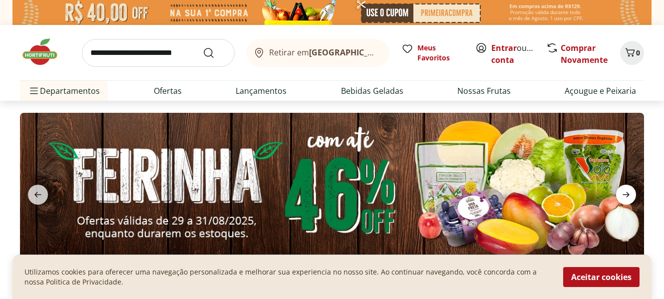 The image size is (664, 299). I want to click on button: Aceitar cookies, so click(601, 277).